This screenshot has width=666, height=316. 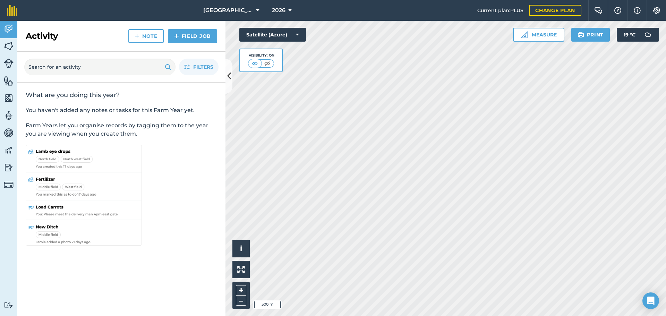 What do you see at coordinates (121, 110) in the screenshot?
I see `p: You haven't added any notes or tasks for this Farm Year yet.` at bounding box center [121, 110].